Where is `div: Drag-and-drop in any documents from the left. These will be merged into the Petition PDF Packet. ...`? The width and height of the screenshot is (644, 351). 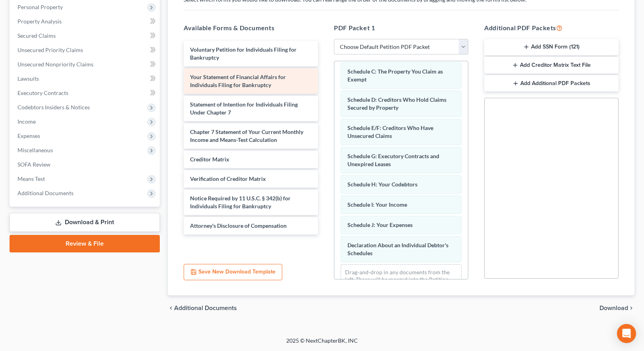 div: Drag-and-drop in any documents from the left. These will be merged into the Petition PDF Packet. ... is located at coordinates (401, 282).